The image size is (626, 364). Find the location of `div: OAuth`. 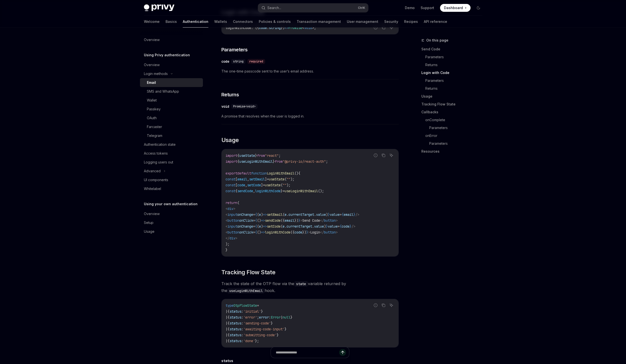

div: OAuth is located at coordinates (152, 118).